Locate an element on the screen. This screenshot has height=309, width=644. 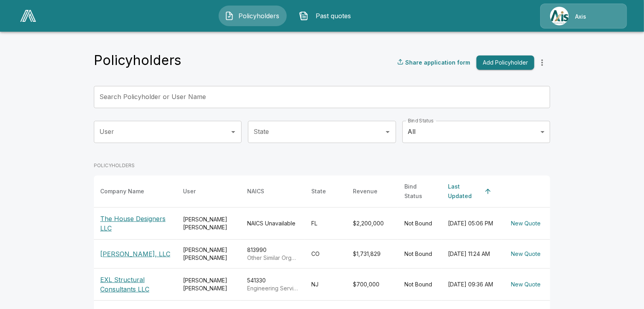
span: Past quotes is located at coordinates (334, 16).